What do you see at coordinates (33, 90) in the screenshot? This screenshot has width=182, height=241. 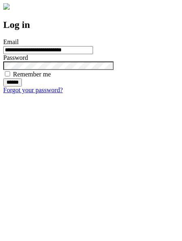 I see `a: Forgot your password?` at bounding box center [33, 90].